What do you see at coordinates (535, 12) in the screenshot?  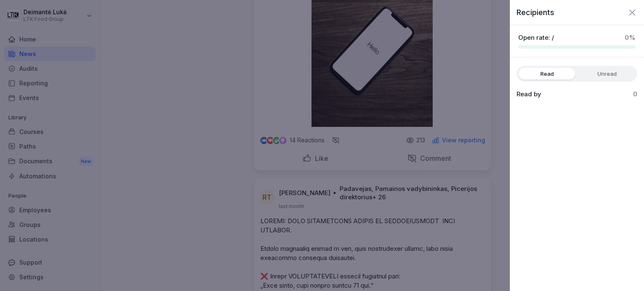 I see `p: Recipients` at bounding box center [535, 12].